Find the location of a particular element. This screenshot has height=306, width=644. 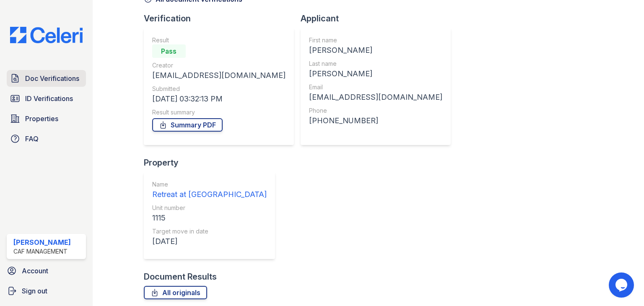

img: CE_Logo_Blue-a8612792a0a2168367f1c8372b55b34899dd931a85d93a1a3d3e32e68fde9ad4.png is located at coordinates (46, 35).